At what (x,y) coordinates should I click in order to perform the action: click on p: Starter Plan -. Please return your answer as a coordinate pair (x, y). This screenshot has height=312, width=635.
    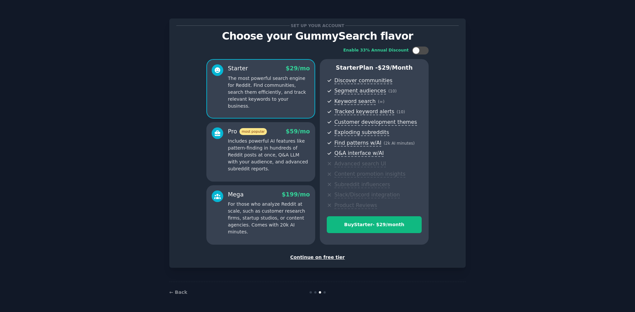
    Looking at the image, I should click on (374, 68).